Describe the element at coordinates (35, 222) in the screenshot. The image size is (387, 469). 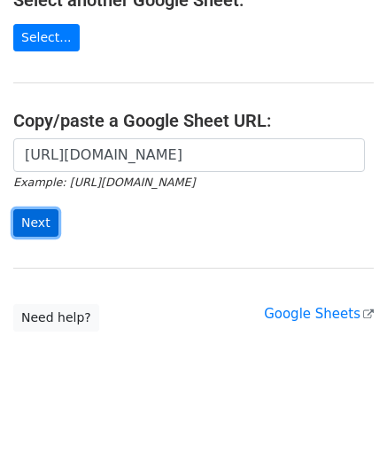
I see `input: Next` at that location.